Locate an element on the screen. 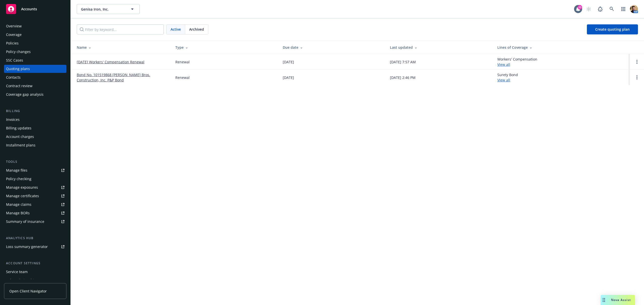 The width and height of the screenshot is (644, 305). button: Nova Assist is located at coordinates (618, 300).